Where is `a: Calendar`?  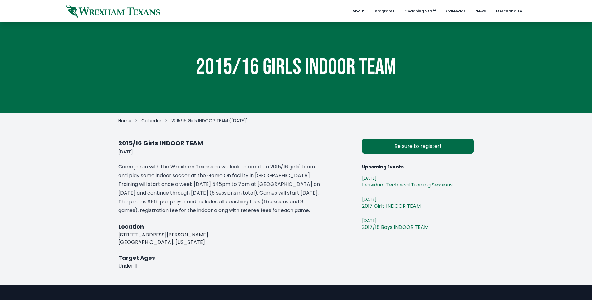 a: Calendar is located at coordinates (151, 121).